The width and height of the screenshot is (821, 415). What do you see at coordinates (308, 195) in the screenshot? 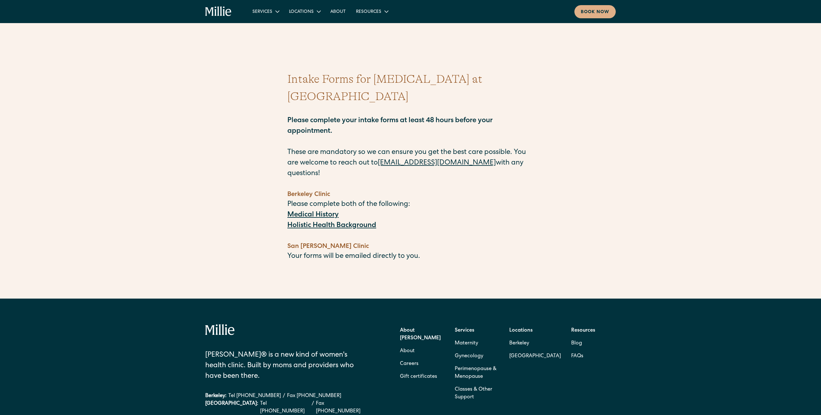
I see `strong: Berkeley Clinic` at bounding box center [308, 195].